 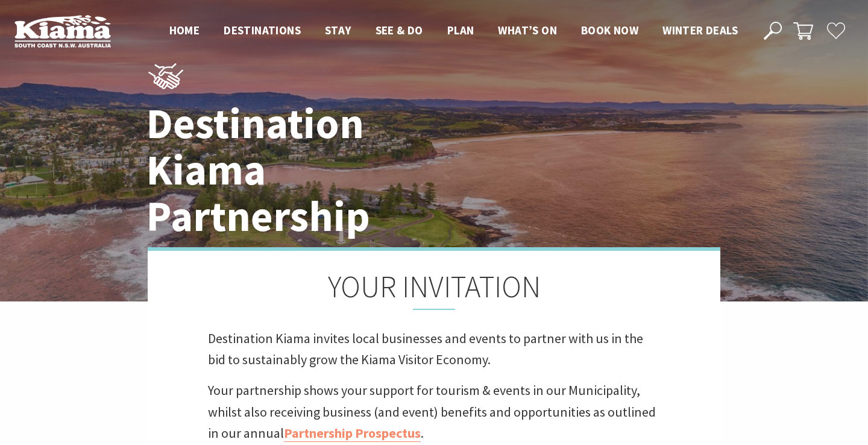 I want to click on span: What’s On, so click(x=528, y=30).